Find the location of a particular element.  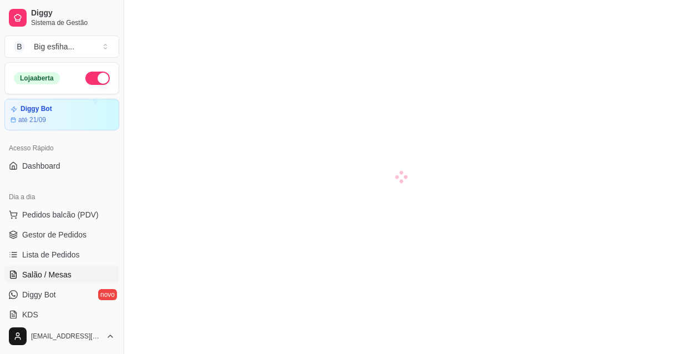

span: Salão / Mesas is located at coordinates (47, 275).